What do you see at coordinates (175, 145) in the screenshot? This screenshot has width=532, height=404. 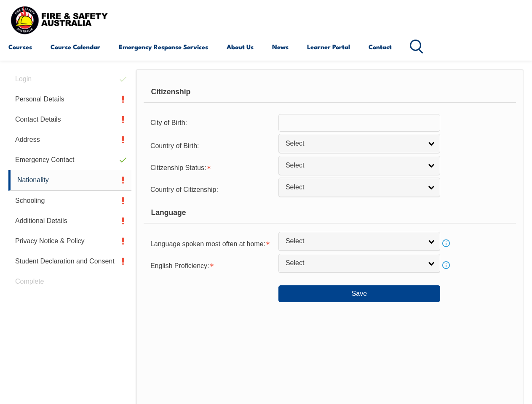 I see `span: Country of Birth:` at bounding box center [175, 145].